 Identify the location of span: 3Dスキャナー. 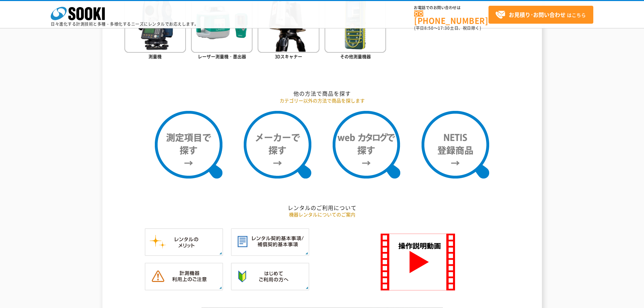
(288, 56).